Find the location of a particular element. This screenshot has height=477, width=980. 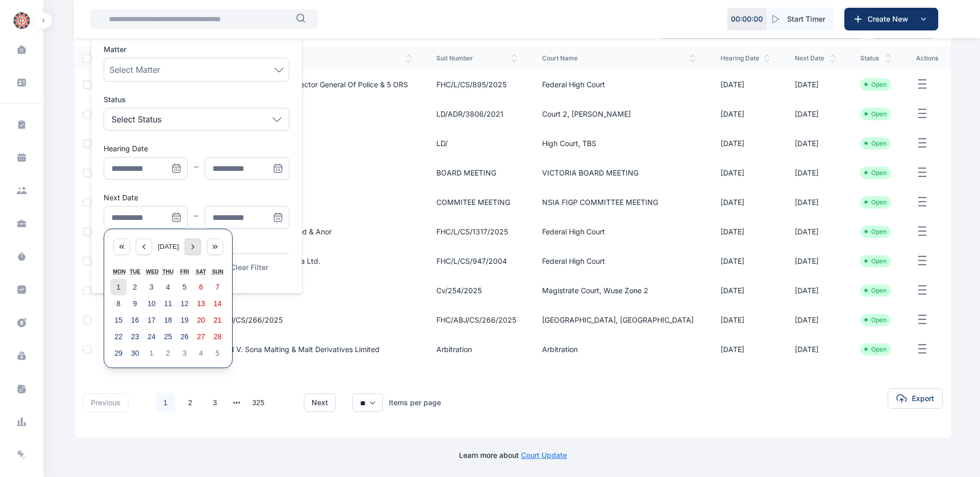

abbr: 2 October 2025 is located at coordinates (169, 353).